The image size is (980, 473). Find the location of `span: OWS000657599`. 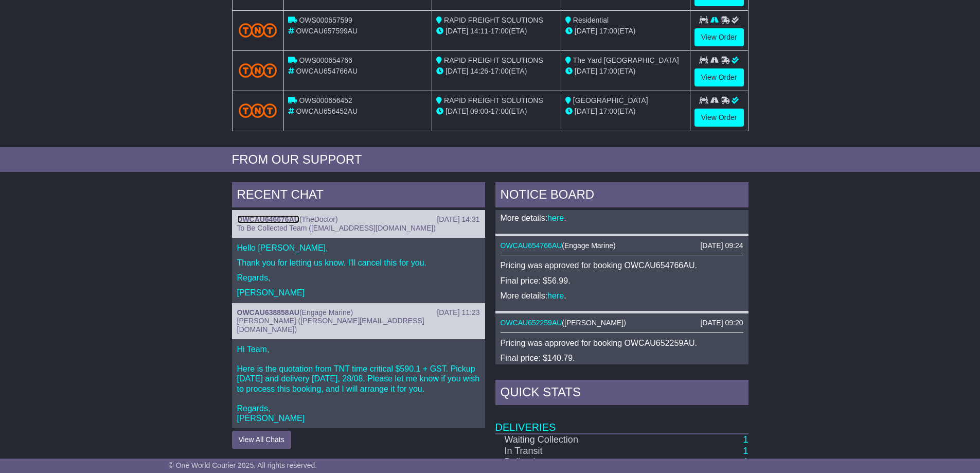

span: OWS000657599 is located at coordinates (325, 20).